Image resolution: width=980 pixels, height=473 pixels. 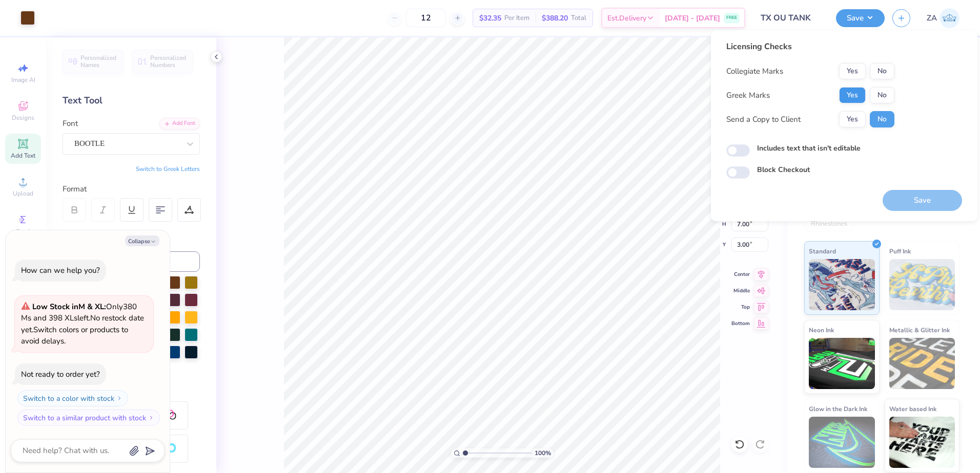 I want to click on label: Block Checkout, so click(x=783, y=170).